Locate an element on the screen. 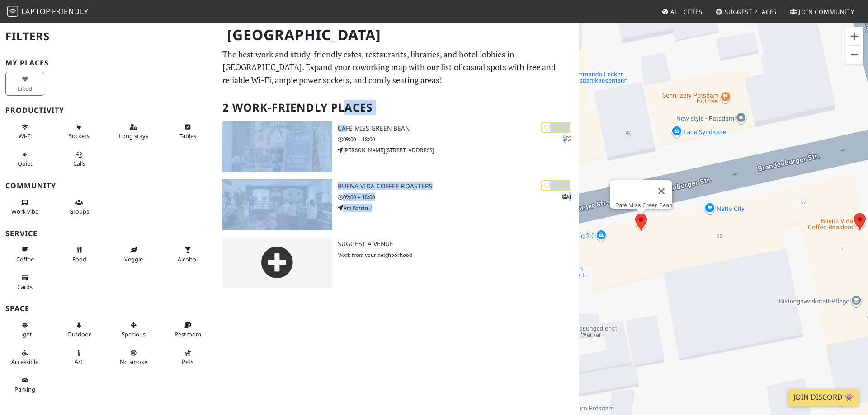 The image size is (868, 415). button: Long stays is located at coordinates (133, 131).